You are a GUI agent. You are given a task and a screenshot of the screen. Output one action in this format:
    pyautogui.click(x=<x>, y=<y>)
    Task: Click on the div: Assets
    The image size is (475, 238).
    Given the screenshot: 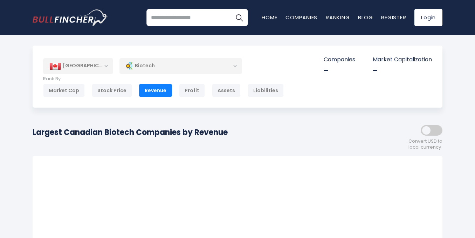 What is the action you would take?
    pyautogui.click(x=226, y=90)
    